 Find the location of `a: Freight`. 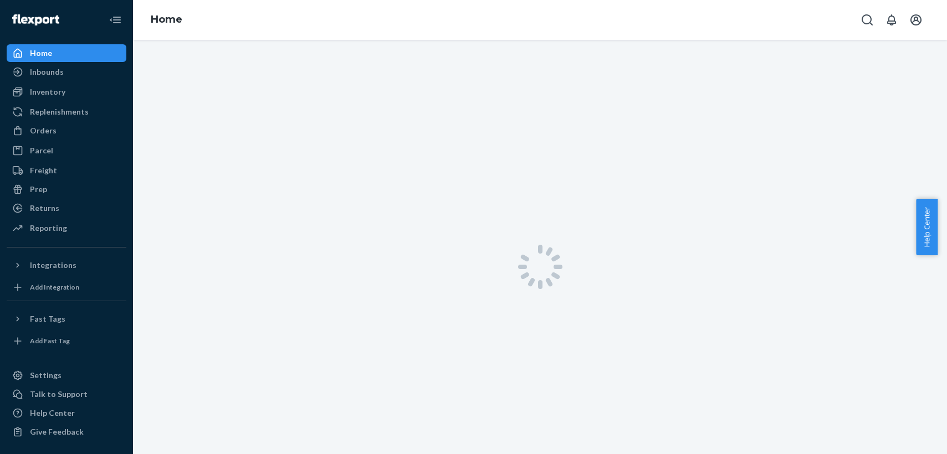

a: Freight is located at coordinates (66, 171).